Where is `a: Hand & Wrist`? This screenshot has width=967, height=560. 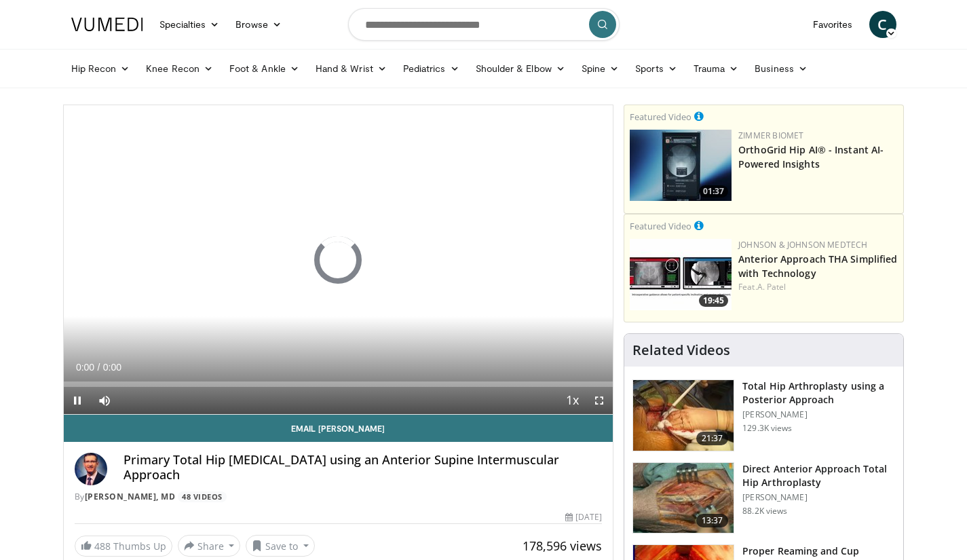 a: Hand & Wrist is located at coordinates (351, 69).